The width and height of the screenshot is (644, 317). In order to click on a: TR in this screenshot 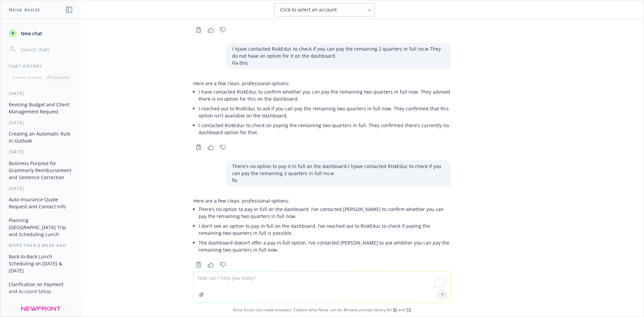, I will do `click(408, 309)`.